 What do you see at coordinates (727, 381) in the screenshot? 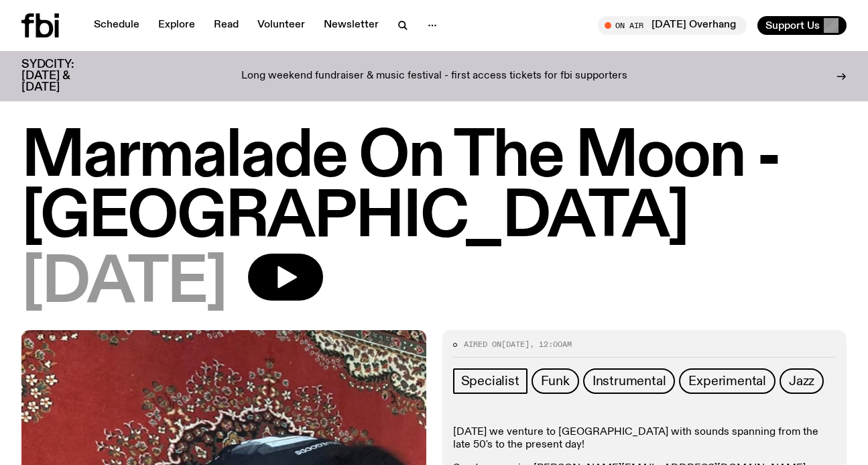
I see `span: Experimental` at bounding box center [727, 381].